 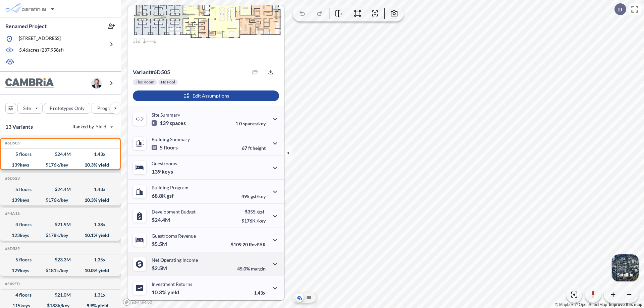 I want to click on span: gsf, so click(x=170, y=196).